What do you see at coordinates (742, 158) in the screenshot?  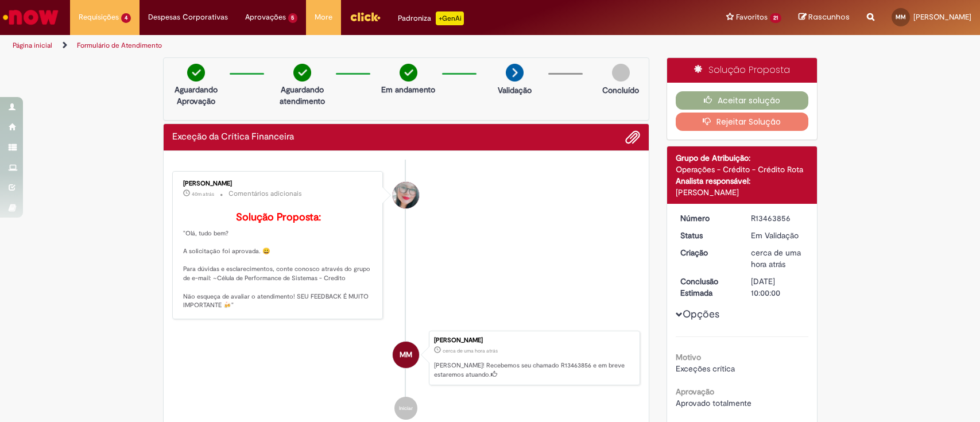 I see `div: Grupo de Atribuição:` at bounding box center [742, 158].